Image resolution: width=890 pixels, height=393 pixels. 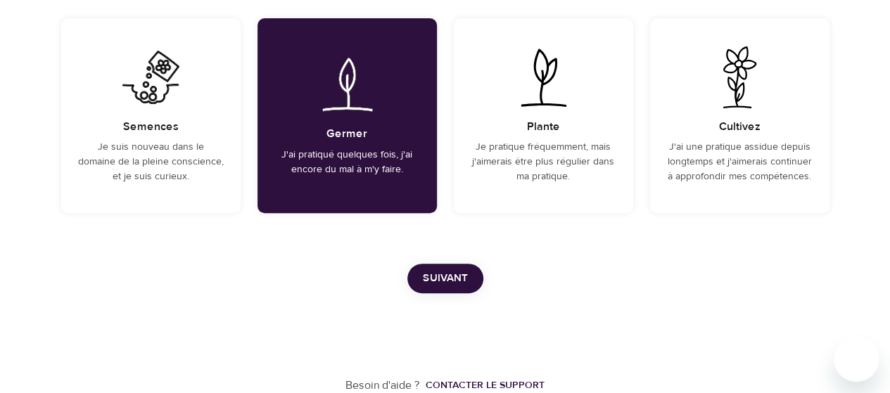 What do you see at coordinates (543, 77) in the screenshot?
I see `img: Je pratique fréquemment, mais j'aimerais être plus régulier dans ma pratique.` at bounding box center [543, 77].